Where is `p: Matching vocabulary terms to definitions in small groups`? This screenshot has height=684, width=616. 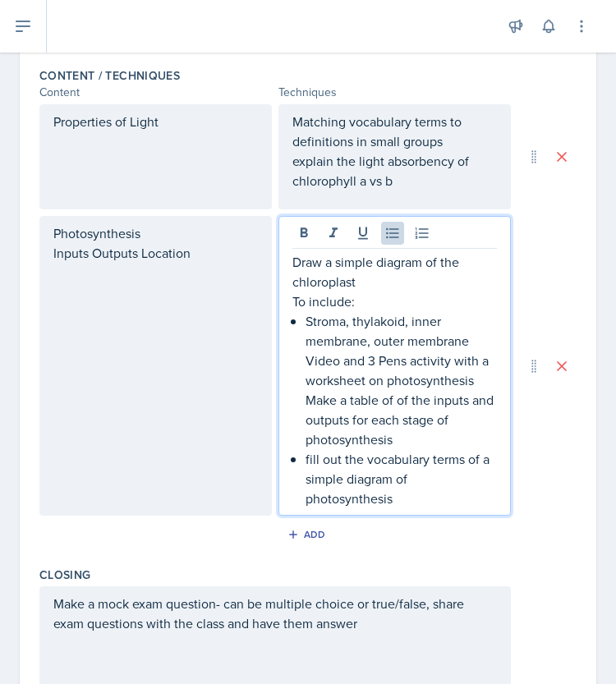
p: Matching vocabulary terms to definitions in small groups is located at coordinates (394, 131).